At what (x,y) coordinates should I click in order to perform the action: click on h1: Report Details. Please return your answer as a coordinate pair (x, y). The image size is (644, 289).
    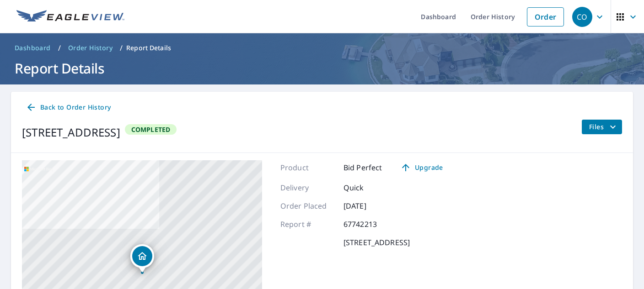
    Looking at the image, I should click on (322, 68).